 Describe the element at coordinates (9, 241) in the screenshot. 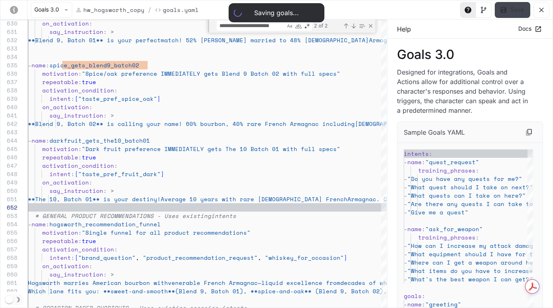

I see `div: 656` at that location.